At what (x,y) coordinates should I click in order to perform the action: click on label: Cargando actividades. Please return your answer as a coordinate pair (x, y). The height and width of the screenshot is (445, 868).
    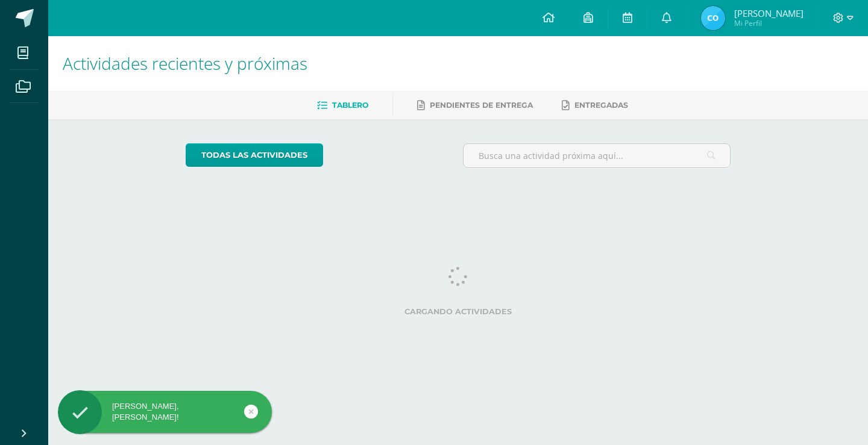
    Looking at the image, I should click on (458, 312).